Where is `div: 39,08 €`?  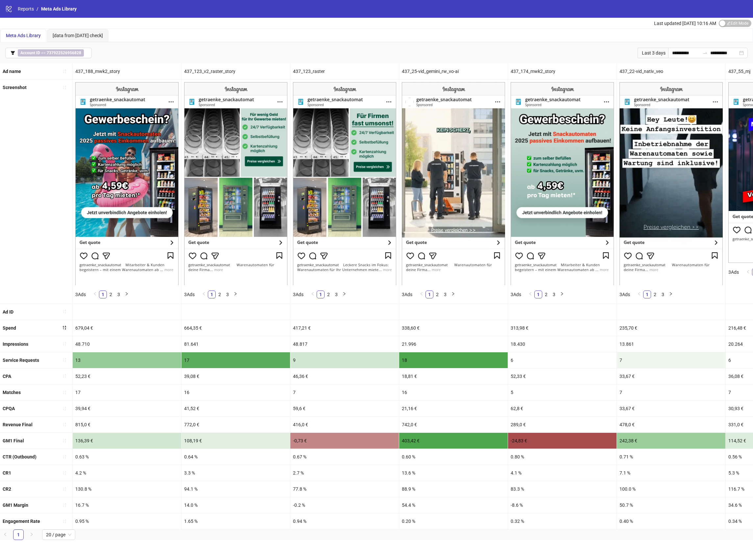 div: 39,08 € is located at coordinates (236, 376).